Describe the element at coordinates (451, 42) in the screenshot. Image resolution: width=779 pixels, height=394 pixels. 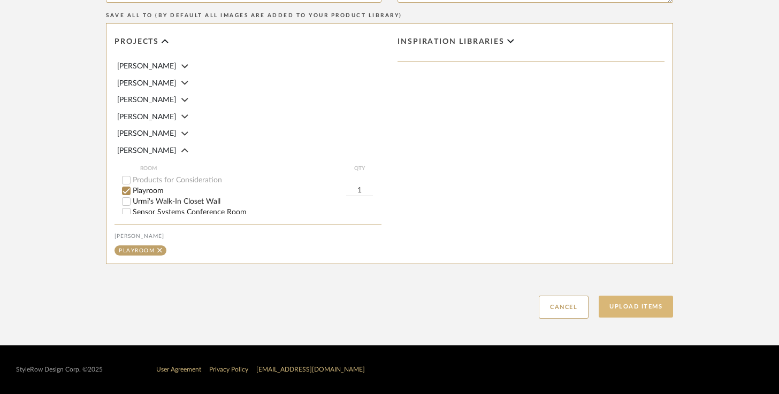
I see `span: Inspiration libraries` at that location.